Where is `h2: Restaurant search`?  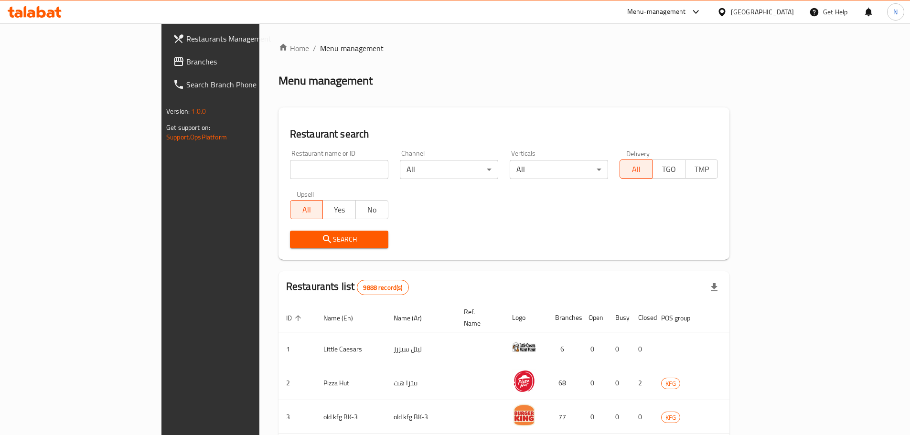 h2: Restaurant search is located at coordinates (504, 134).